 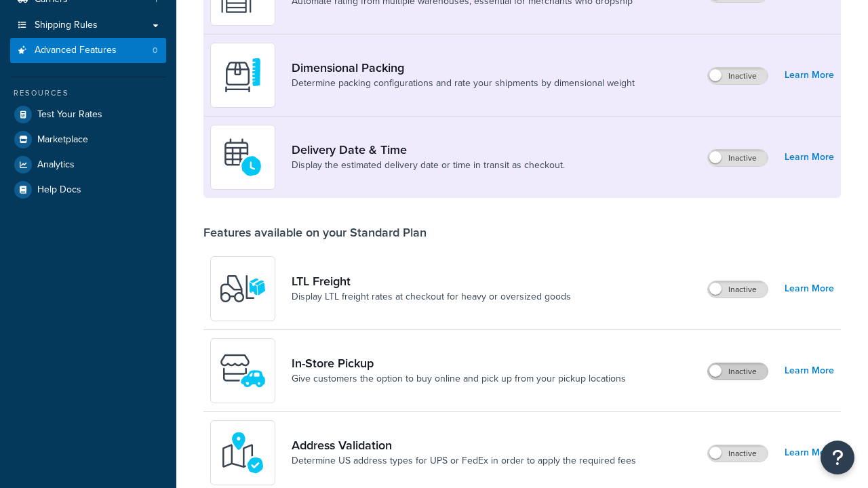 What do you see at coordinates (314, 232) in the screenshot?
I see `div: Features available on your Standard Plan` at bounding box center [314, 232].